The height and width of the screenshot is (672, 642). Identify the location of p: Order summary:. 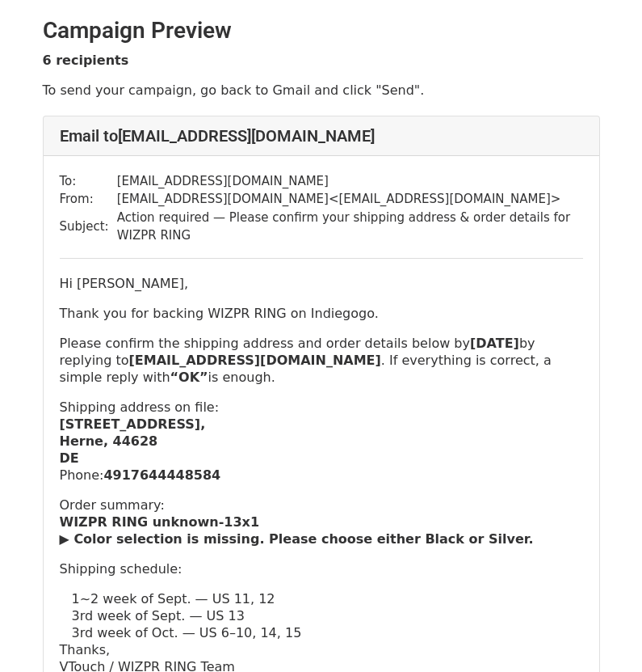
(321, 521).